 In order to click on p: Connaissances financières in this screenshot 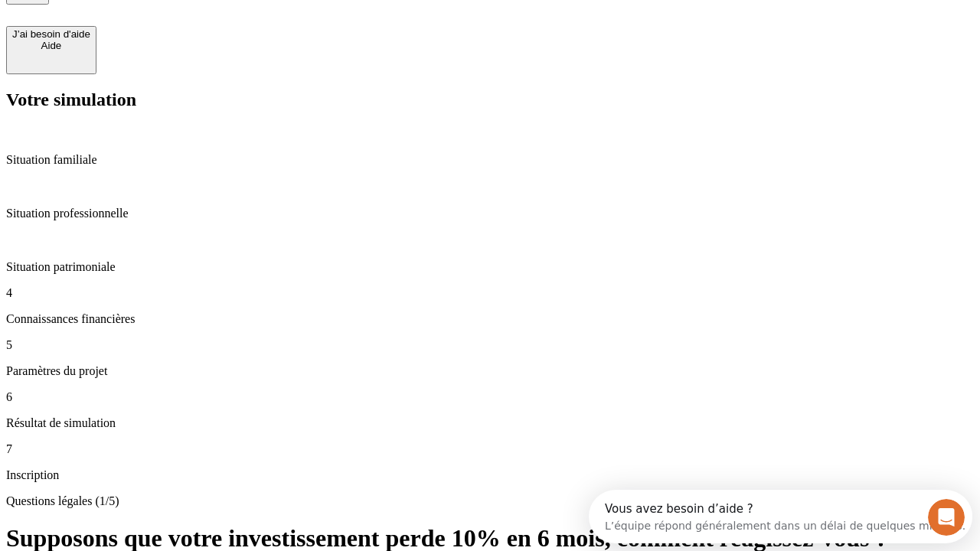, I will do `click(490, 319)`.